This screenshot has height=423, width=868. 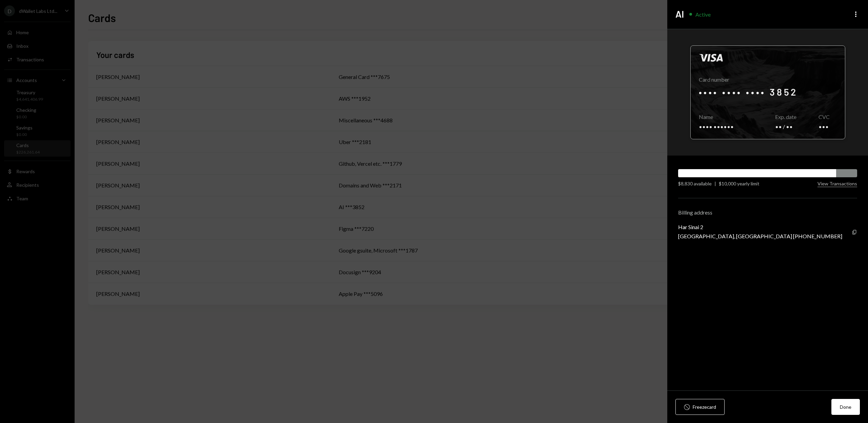 What do you see at coordinates (838, 184) in the screenshot?
I see `button: View Transactions` at bounding box center [838, 184].